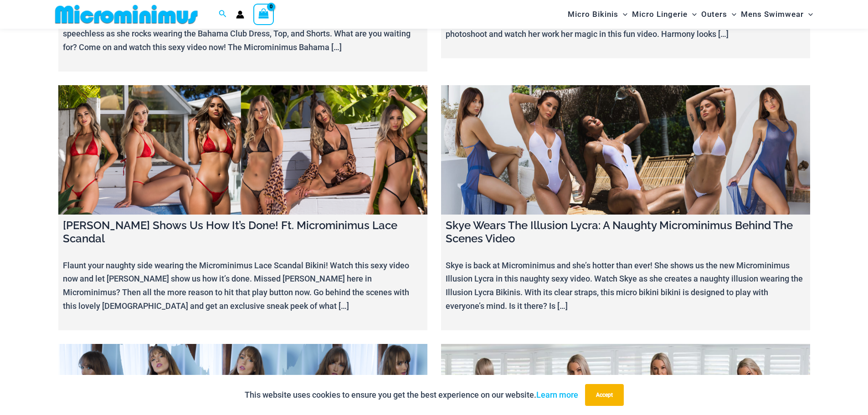 The height and width of the screenshot is (415, 868). Describe the element at coordinates (597, 14) in the screenshot. I see `a: Micro BikinisMenu ToggleMenu Toggle` at that location.